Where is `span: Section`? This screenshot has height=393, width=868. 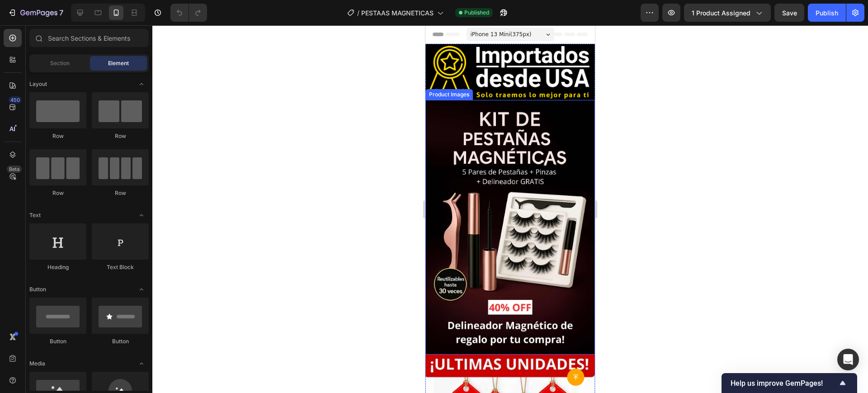 span: Section is located at coordinates (60, 63).